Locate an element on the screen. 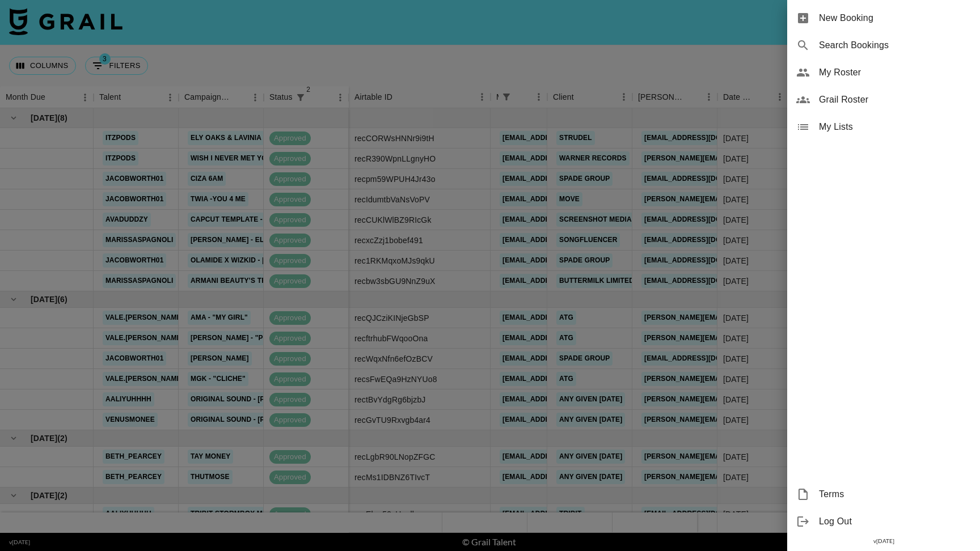 Image resolution: width=980 pixels, height=551 pixels. span: Terms is located at coordinates (895, 494).